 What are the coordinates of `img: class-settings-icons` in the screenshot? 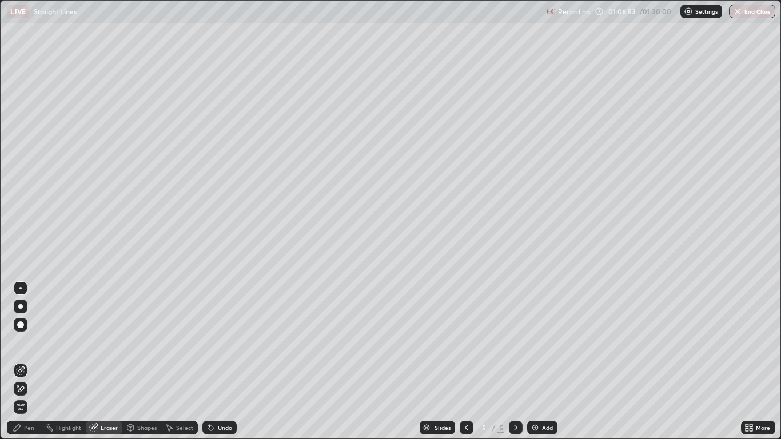 It's located at (689, 11).